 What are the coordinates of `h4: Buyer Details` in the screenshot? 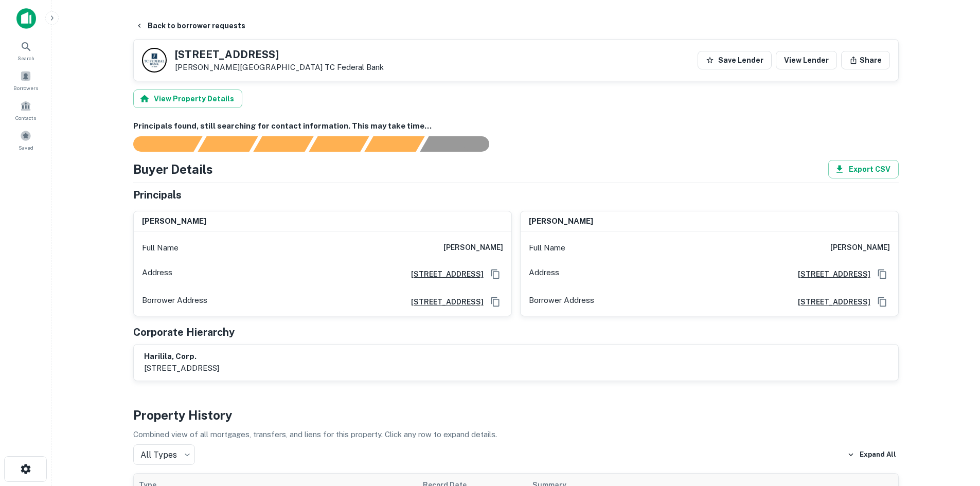 It's located at (173, 169).